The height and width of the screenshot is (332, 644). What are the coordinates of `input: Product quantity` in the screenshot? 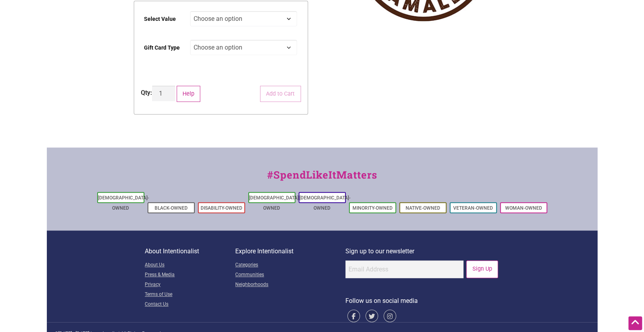 It's located at (163, 93).